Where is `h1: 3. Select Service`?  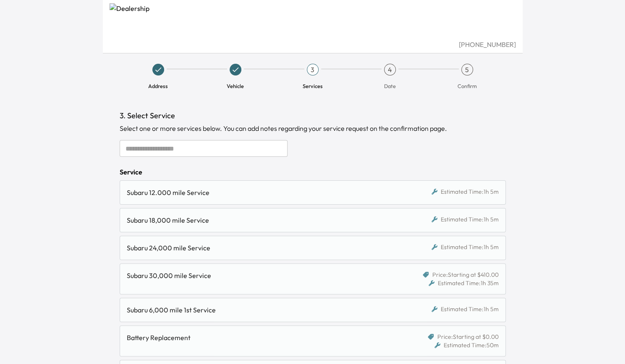
h1: 3. Select Service is located at coordinates (312, 116).